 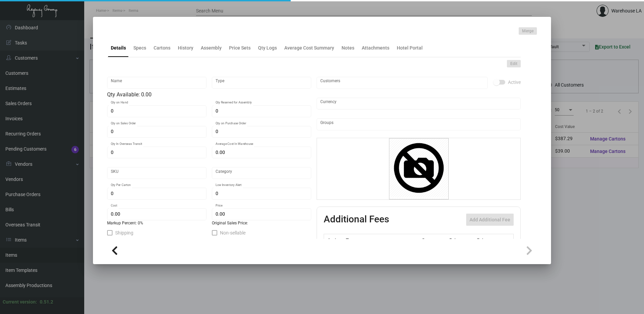 What do you see at coordinates (375, 48) in the screenshot?
I see `div: Attachments` at bounding box center [375, 48].